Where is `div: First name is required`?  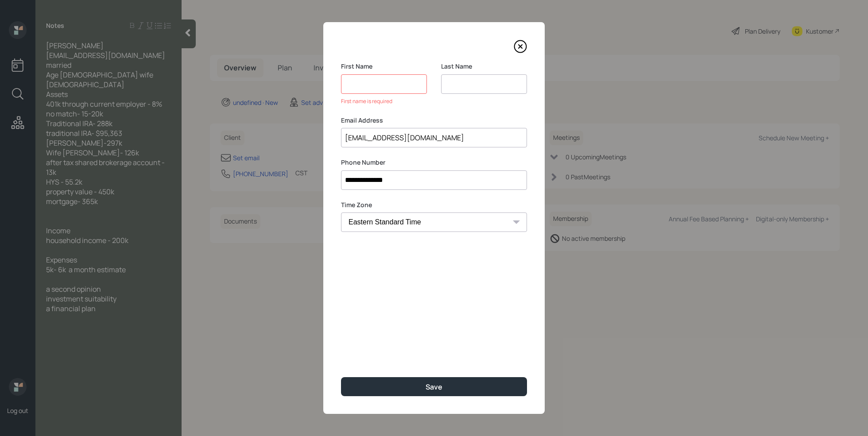
div: First name is required is located at coordinates (384, 102).